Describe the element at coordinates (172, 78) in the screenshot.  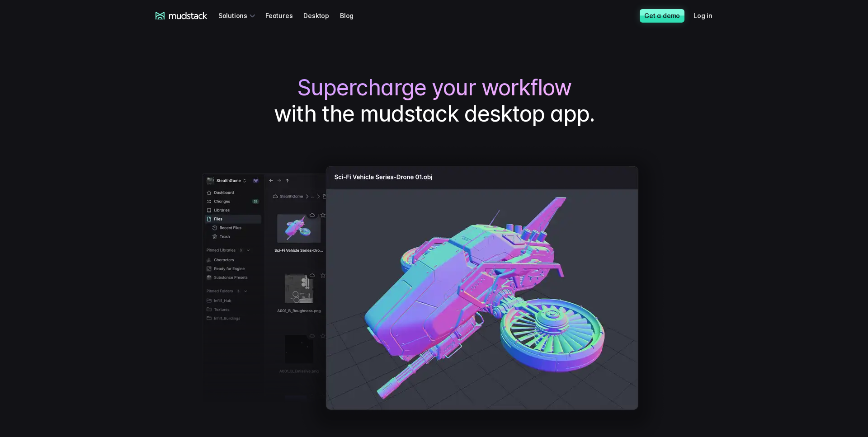
I see `span: Art team size` at that location.